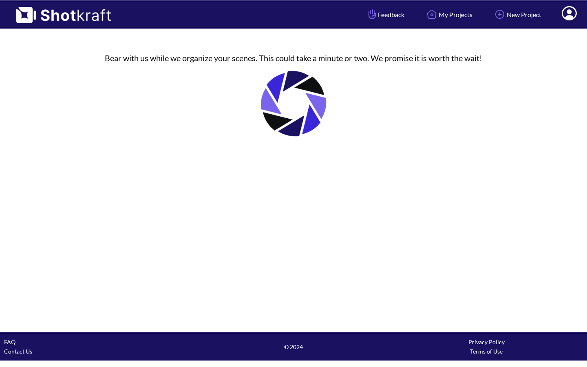 This screenshot has height=367, width=587. Describe the element at coordinates (486, 351) in the screenshot. I see `div: Terms of Use` at that location.